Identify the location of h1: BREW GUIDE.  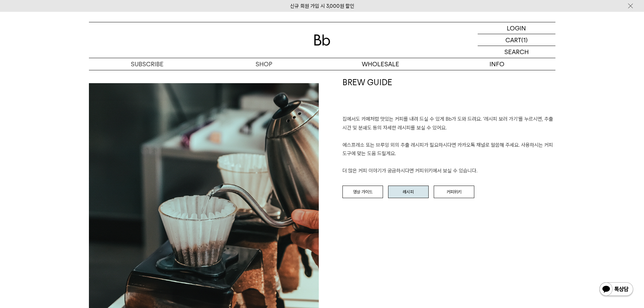
(449, 96).